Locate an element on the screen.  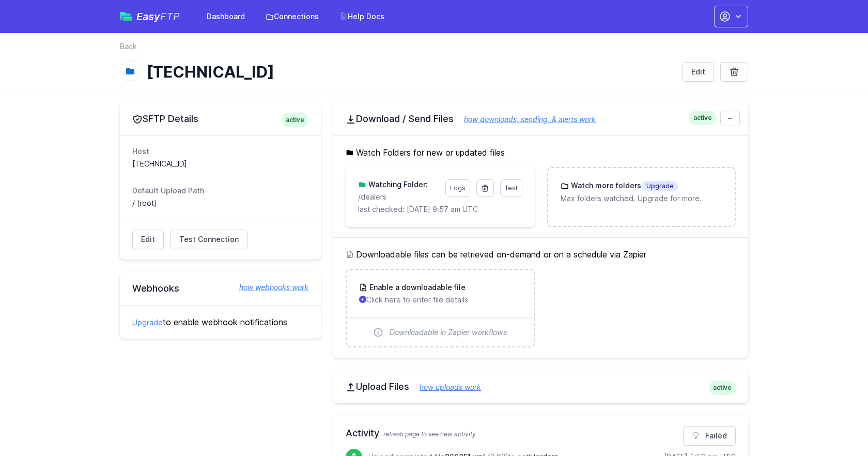
a: how downloads, sending, & alerts work is located at coordinates (524, 119).